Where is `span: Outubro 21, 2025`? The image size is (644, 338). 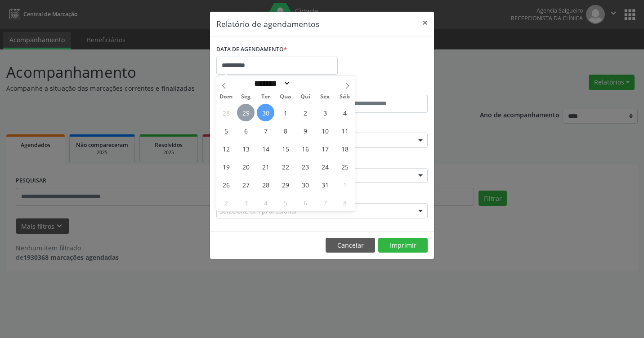
span: Outubro 21, 2025 is located at coordinates (265, 166).